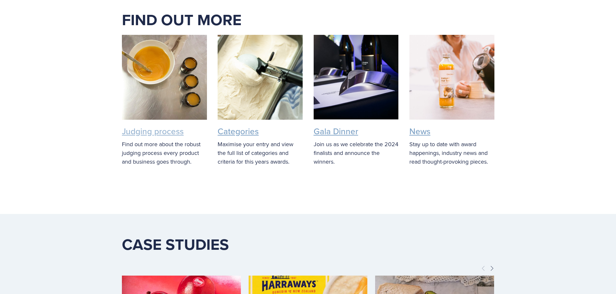 The width and height of the screenshot is (616, 294). Describe the element at coordinates (153, 131) in the screenshot. I see `a: Judging process` at that location.